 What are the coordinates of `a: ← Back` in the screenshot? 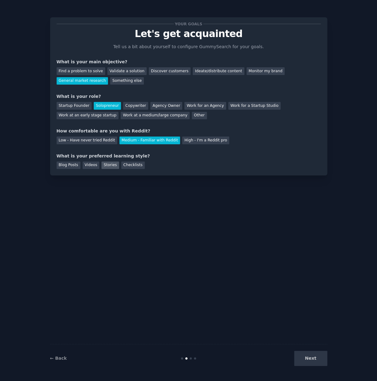 It's located at (58, 359).